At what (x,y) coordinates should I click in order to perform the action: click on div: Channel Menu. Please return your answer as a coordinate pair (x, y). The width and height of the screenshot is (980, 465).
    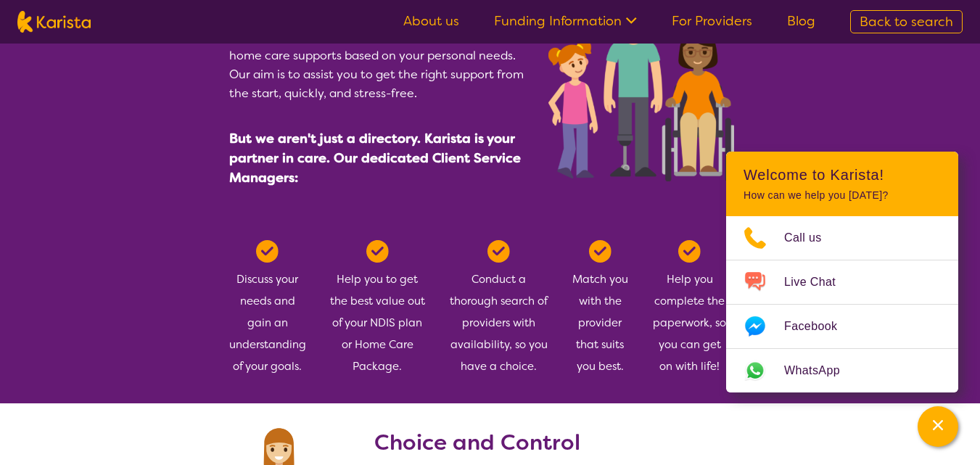
    Looking at the image, I should click on (842, 272).